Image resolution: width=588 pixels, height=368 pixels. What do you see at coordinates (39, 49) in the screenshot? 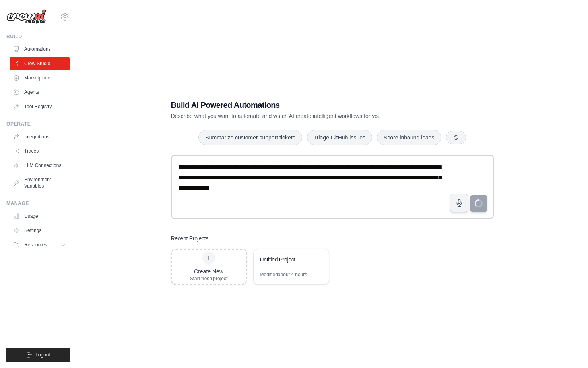
I see `a: Automations` at bounding box center [39, 49].